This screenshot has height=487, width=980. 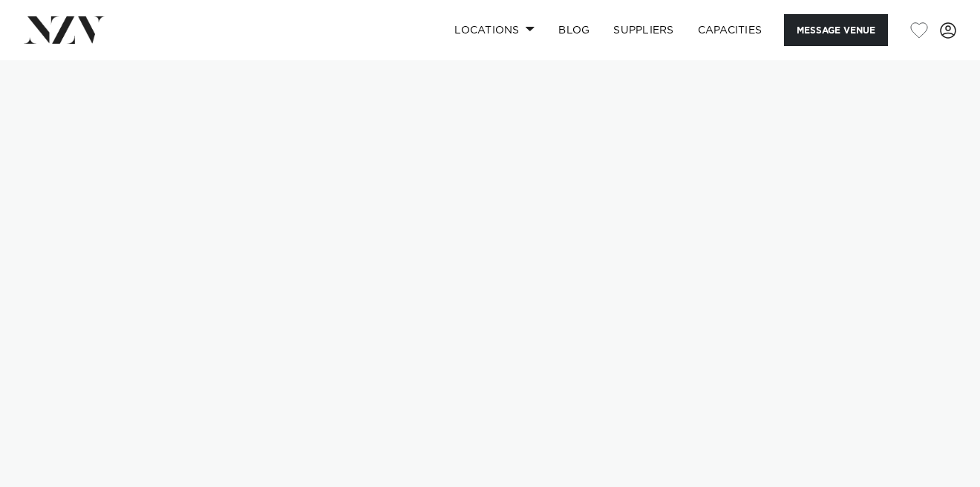 I want to click on button: Message Venue, so click(x=836, y=30).